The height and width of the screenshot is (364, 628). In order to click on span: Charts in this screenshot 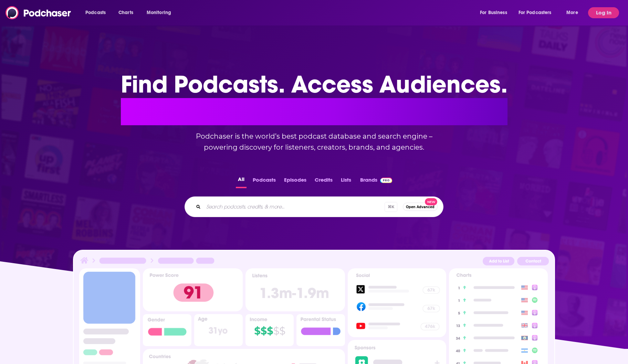, I will do `click(125, 13)`.